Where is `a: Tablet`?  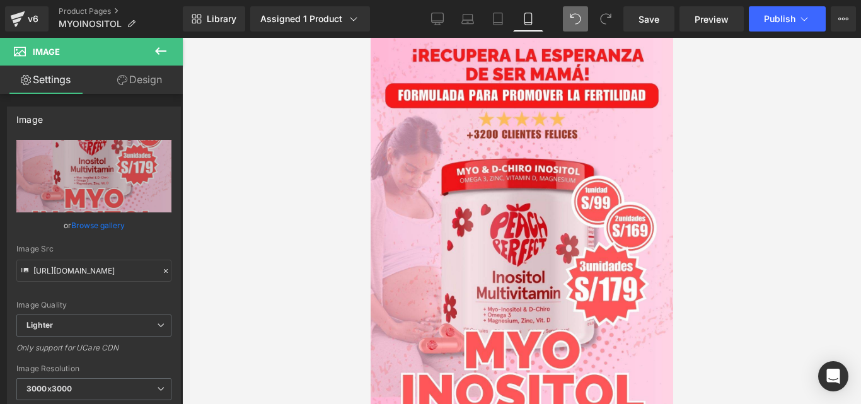 a: Tablet is located at coordinates (498, 19).